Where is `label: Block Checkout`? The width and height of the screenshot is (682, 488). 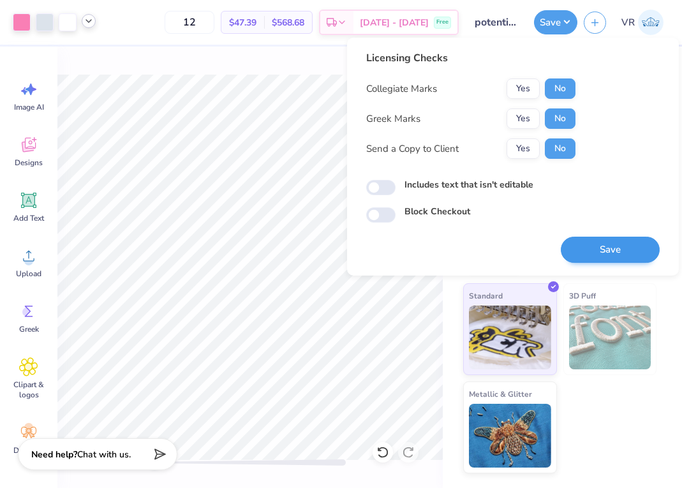
label: Block Checkout is located at coordinates (437, 211).